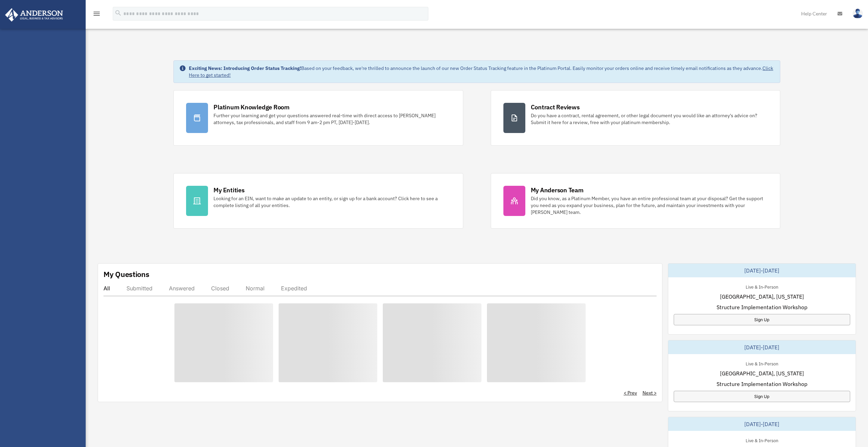 The image size is (868, 447). I want to click on div: Submitted, so click(140, 288).